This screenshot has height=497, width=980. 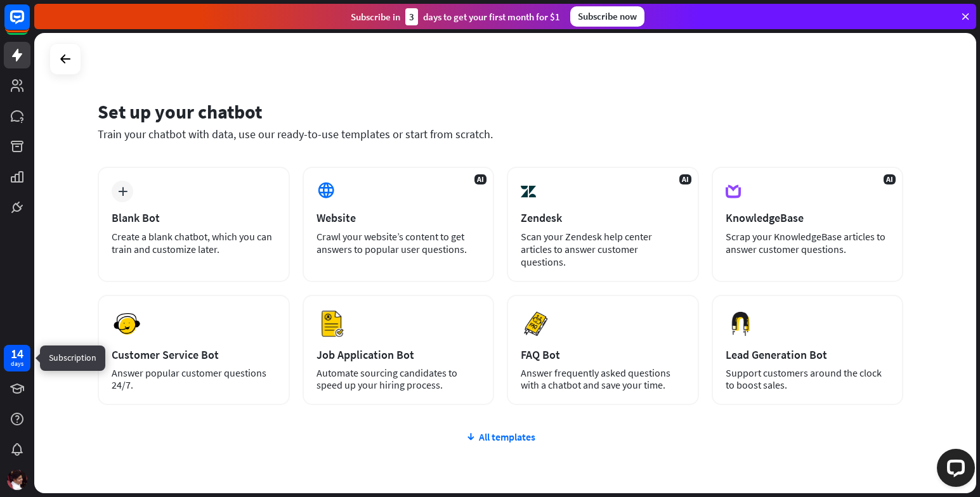 I want to click on div: 3, so click(x=411, y=17).